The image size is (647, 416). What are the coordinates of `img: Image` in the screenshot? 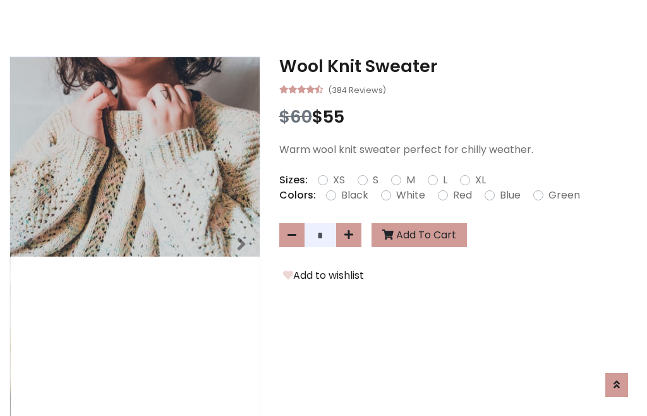 It's located at (135, 157).